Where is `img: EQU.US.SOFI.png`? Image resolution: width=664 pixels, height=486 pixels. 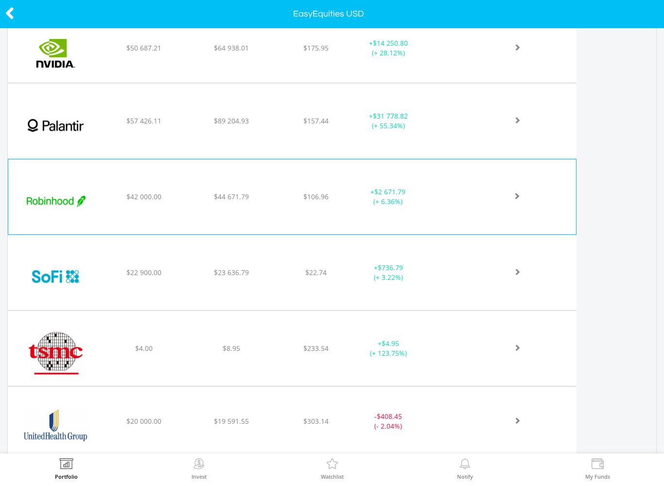 img: EQU.US.SOFI.png is located at coordinates (55, 277).